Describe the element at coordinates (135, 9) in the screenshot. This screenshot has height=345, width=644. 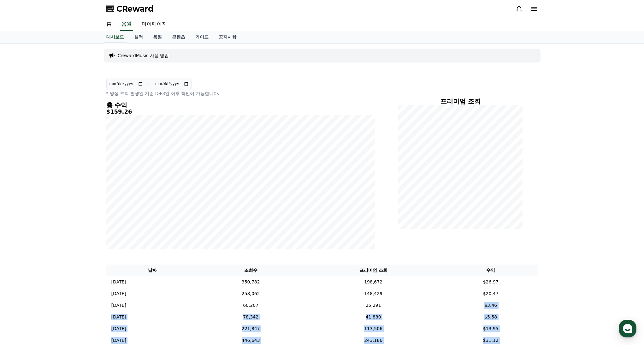
I see `span: CReward` at that location.